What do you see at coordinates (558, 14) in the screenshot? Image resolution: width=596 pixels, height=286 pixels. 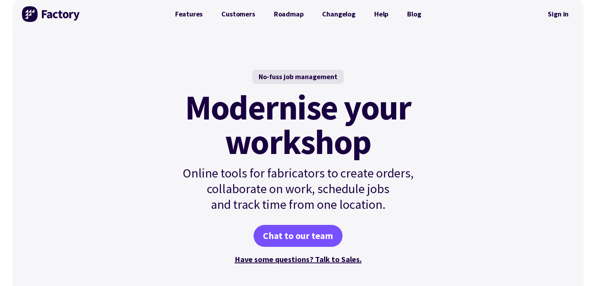 I see `nav: Secondary Navigation` at bounding box center [558, 14].